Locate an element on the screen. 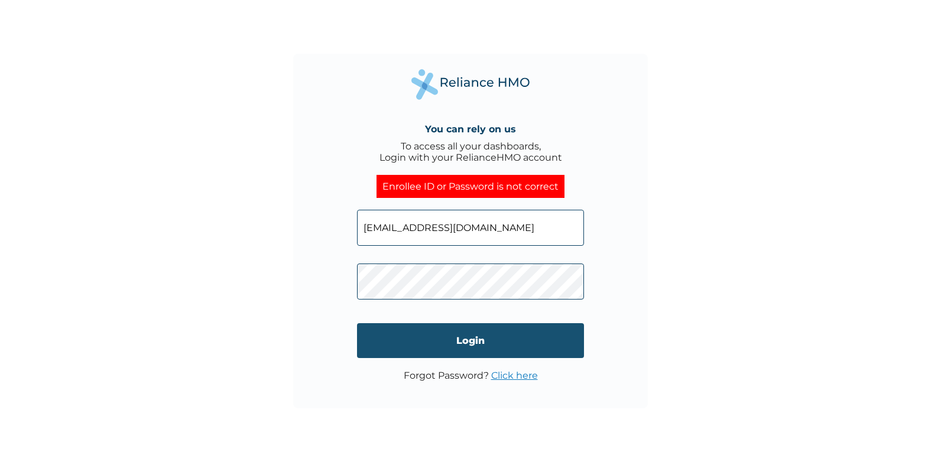  h4: You can rely on us is located at coordinates (470, 129).